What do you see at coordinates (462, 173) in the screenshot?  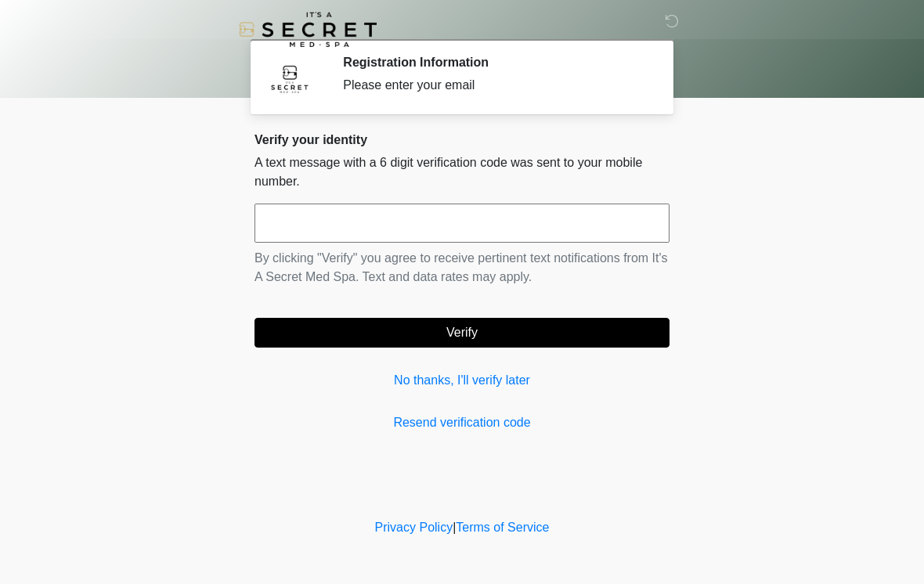 I see `p: A text message with a 6 digit verification code was sent to your mobile number.` at bounding box center [462, 173].